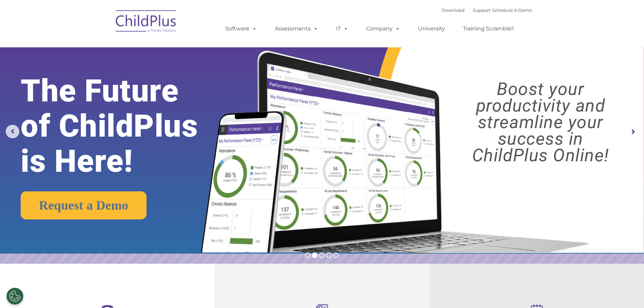 This screenshot has width=644, height=308. I want to click on a: IT, so click(342, 29).